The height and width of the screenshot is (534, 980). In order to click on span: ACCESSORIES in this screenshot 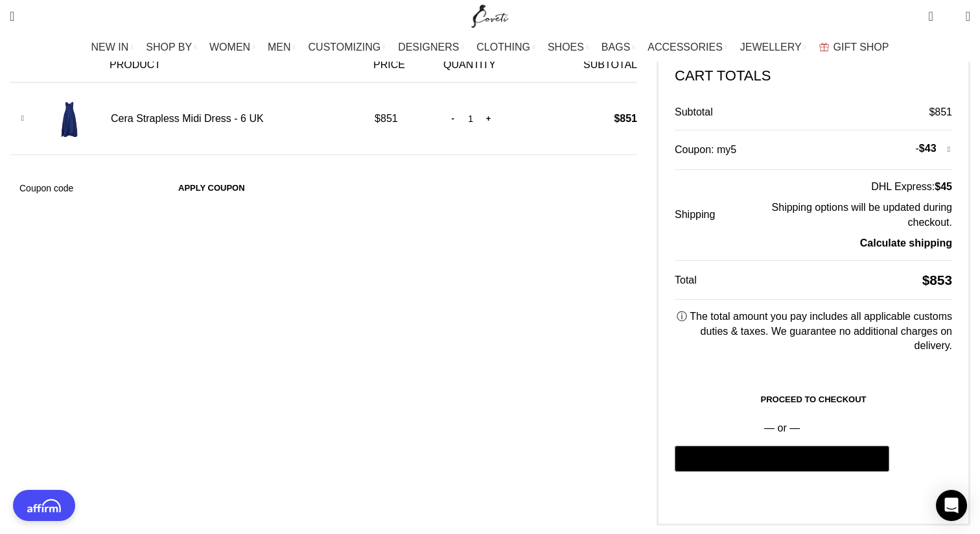, I will do `click(686, 47)`.